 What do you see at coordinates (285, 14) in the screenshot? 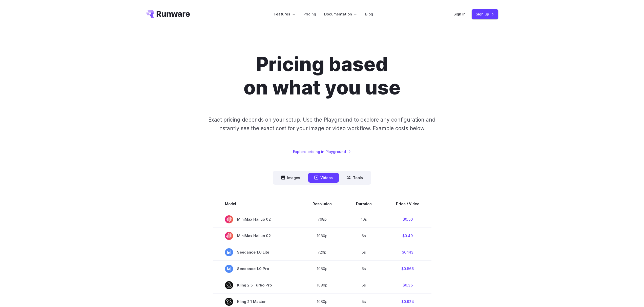
I see `label: Features` at bounding box center [285, 14].